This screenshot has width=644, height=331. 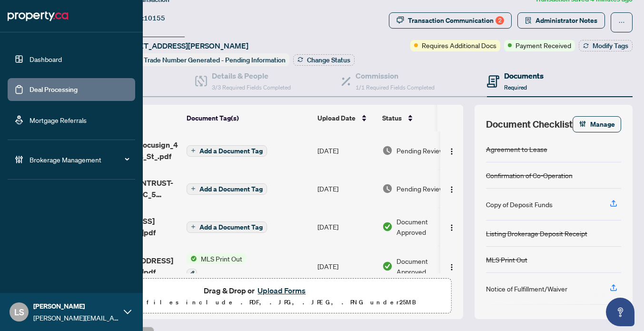 What do you see at coordinates (527, 288) in the screenshot?
I see `div: Notice of Fulfillment/Waiver` at bounding box center [527, 288].